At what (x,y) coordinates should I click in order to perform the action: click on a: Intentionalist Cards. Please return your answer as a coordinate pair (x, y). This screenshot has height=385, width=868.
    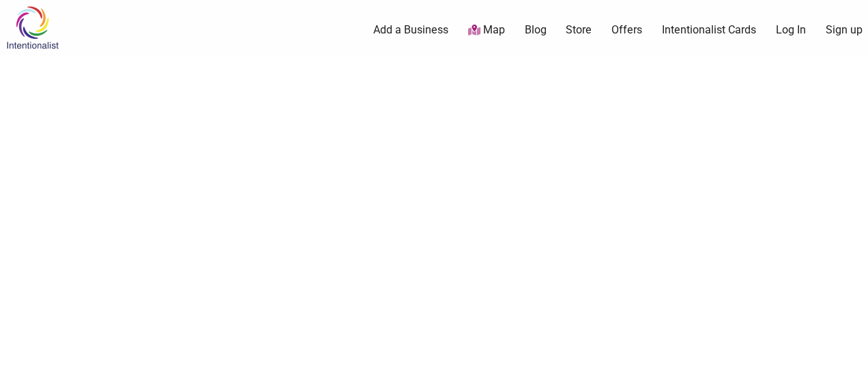
    Looking at the image, I should click on (708, 30).